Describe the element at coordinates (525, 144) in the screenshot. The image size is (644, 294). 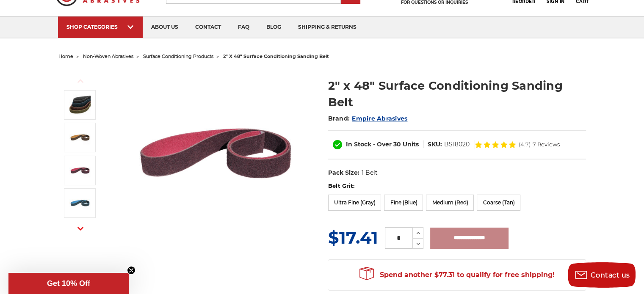
I see `span: (4.7)` at that location.